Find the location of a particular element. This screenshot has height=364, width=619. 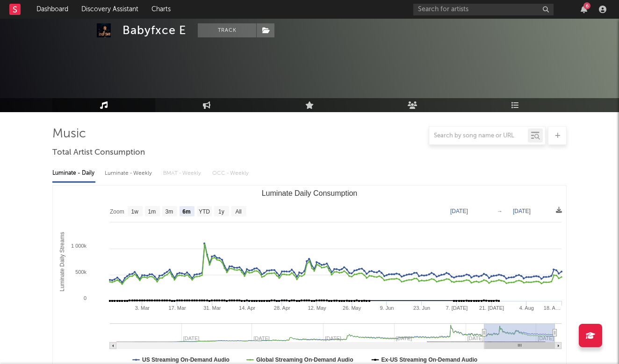

text: 1 000k is located at coordinates (79, 246).